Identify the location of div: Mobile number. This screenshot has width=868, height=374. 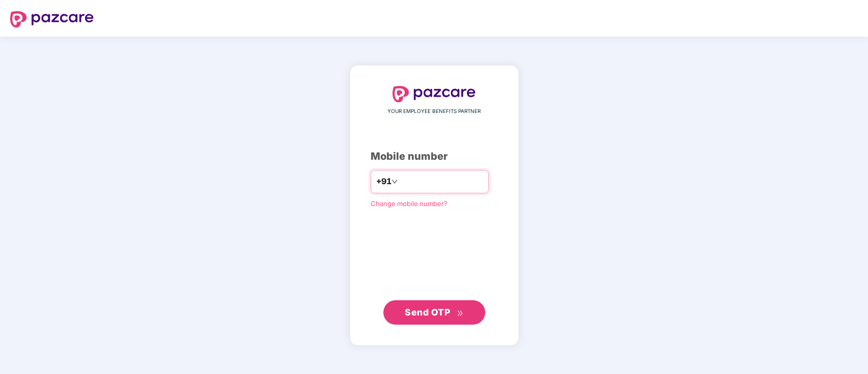
(434, 156).